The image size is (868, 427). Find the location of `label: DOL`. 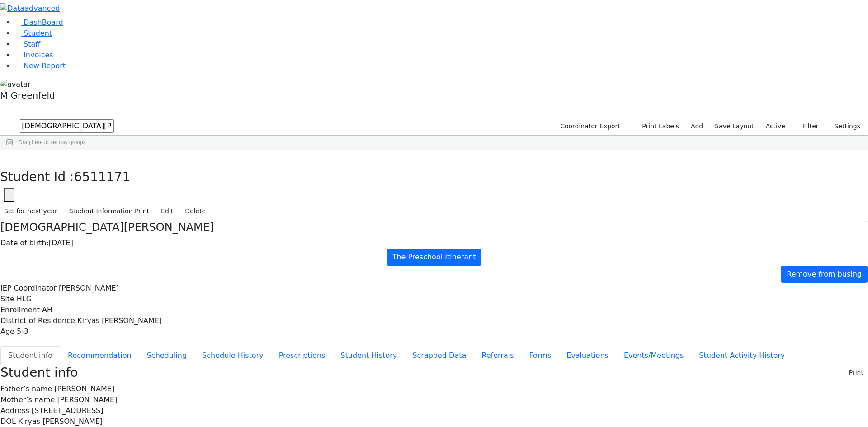

label: DOL is located at coordinates (8, 422).